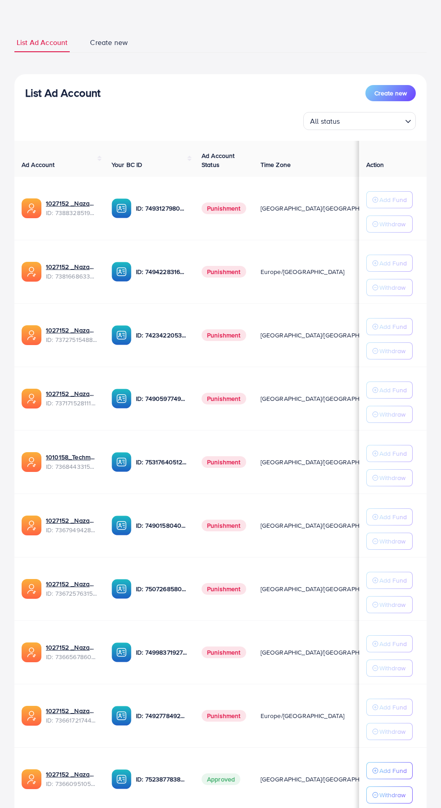 This screenshot has height=808, width=441. I want to click on span: ID: 7367257631523782657, so click(71, 593).